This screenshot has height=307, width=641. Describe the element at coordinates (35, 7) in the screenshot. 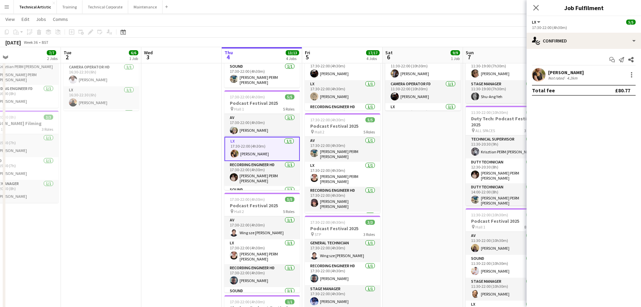

I see `button: Technical Artistic` at that location.